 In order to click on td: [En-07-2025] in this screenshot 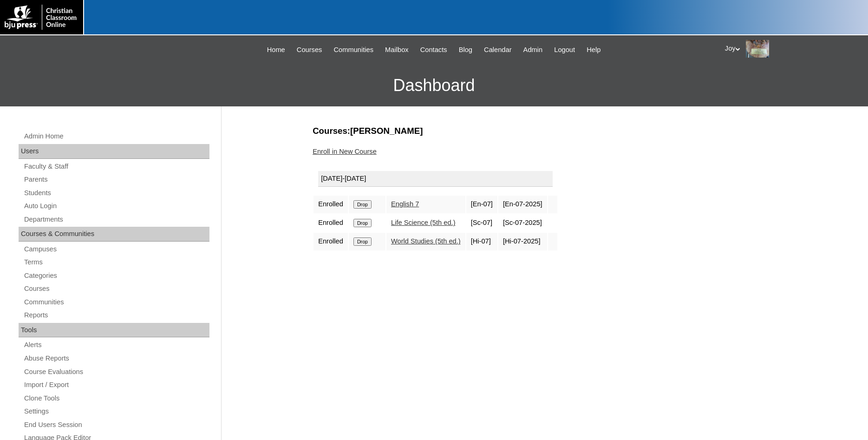, I will do `click(522, 204)`.